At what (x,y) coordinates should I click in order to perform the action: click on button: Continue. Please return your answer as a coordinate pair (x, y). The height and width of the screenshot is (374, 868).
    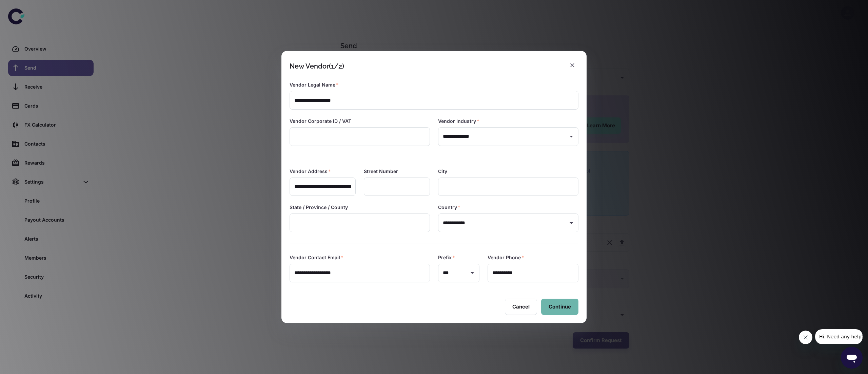
    Looking at the image, I should click on (559, 306).